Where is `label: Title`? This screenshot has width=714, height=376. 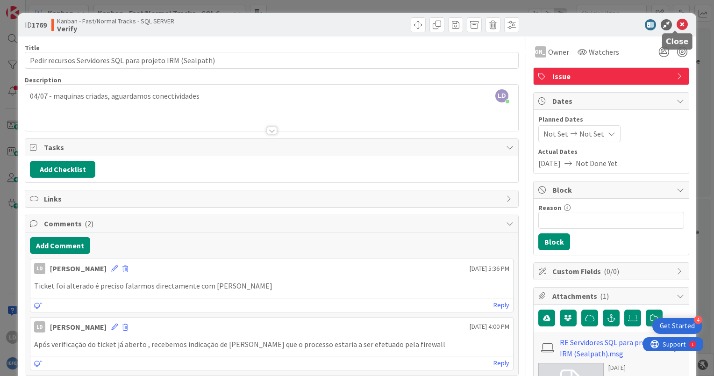 label: Title is located at coordinates (32, 48).